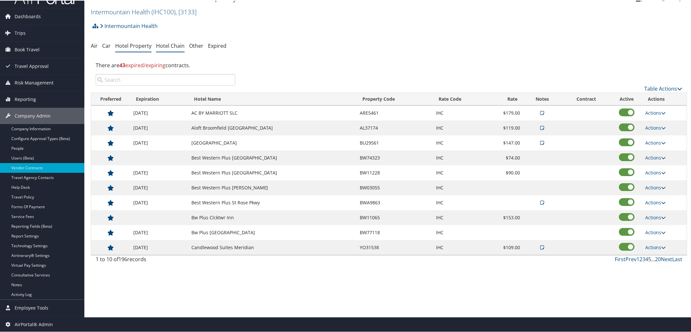 Image resolution: width=691 pixels, height=332 pixels. I want to click on td: BW03055, so click(395, 187).